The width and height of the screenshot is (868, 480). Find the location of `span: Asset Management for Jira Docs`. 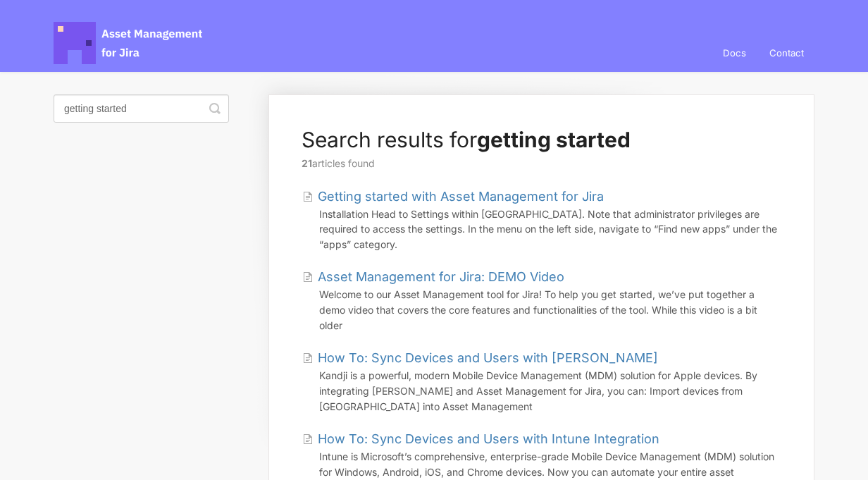

span: Asset Management for Jira Docs is located at coordinates (129, 43).